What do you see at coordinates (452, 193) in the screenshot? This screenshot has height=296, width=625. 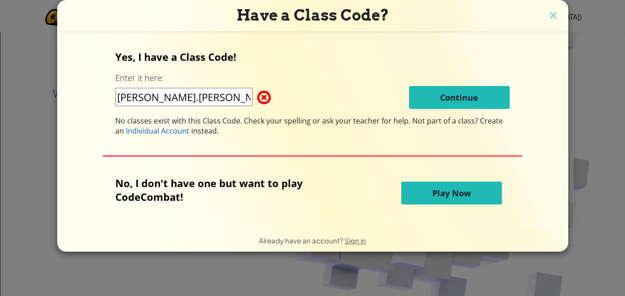 I see `span: Play Now` at bounding box center [452, 193].